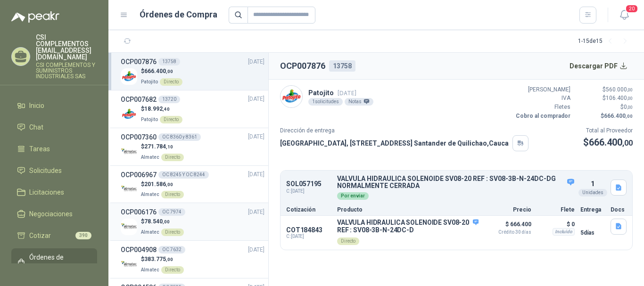  What do you see at coordinates (564, 232) in the screenshot?
I see `div: Incluido` at bounding box center [564, 232].